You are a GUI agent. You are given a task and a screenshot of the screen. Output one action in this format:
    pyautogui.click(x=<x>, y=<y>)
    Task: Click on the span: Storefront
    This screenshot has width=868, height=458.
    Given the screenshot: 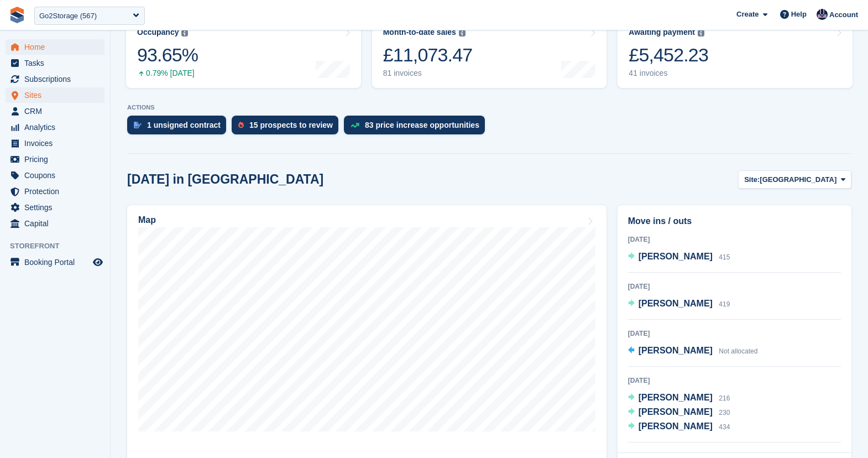 What is the action you would take?
    pyautogui.click(x=60, y=246)
    